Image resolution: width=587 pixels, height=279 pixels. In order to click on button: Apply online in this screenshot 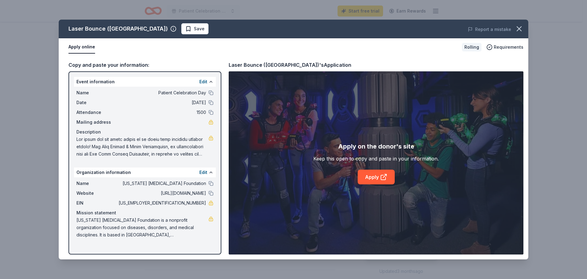, I will do `click(82, 47)`.